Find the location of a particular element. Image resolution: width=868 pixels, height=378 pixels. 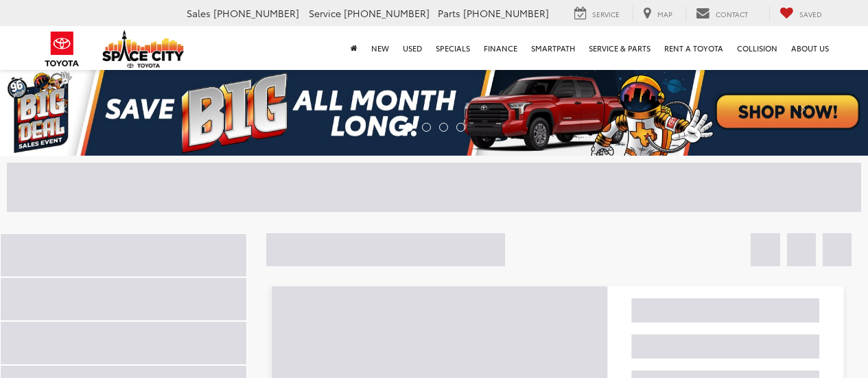

span: Saved is located at coordinates (810, 14).